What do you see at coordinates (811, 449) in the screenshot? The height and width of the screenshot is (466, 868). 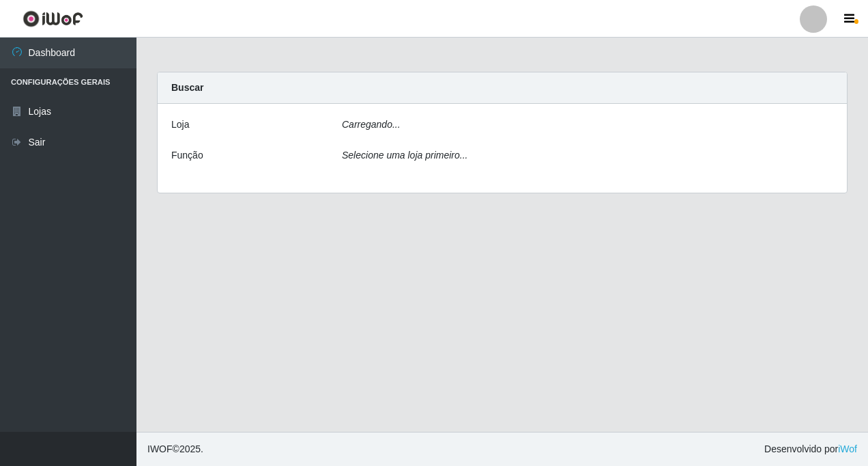 I see `span: Desenvolvido por` at bounding box center [811, 449].